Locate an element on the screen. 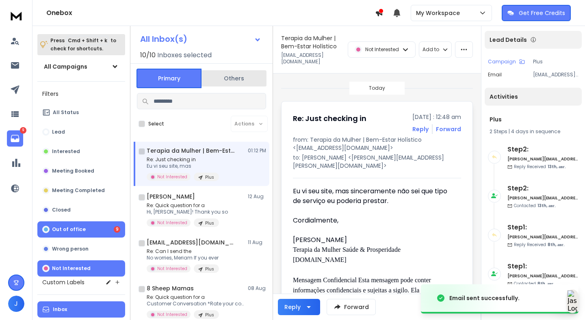 Image resolution: width=585 pixels, height=320 pixels. p: Contacted is located at coordinates (534, 205).